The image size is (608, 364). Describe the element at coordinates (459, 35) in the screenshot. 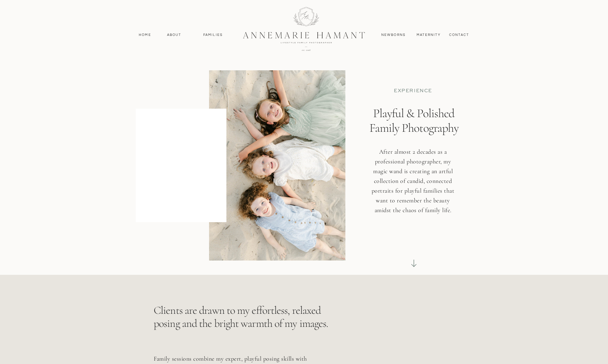

I see `a: contact` at that location.